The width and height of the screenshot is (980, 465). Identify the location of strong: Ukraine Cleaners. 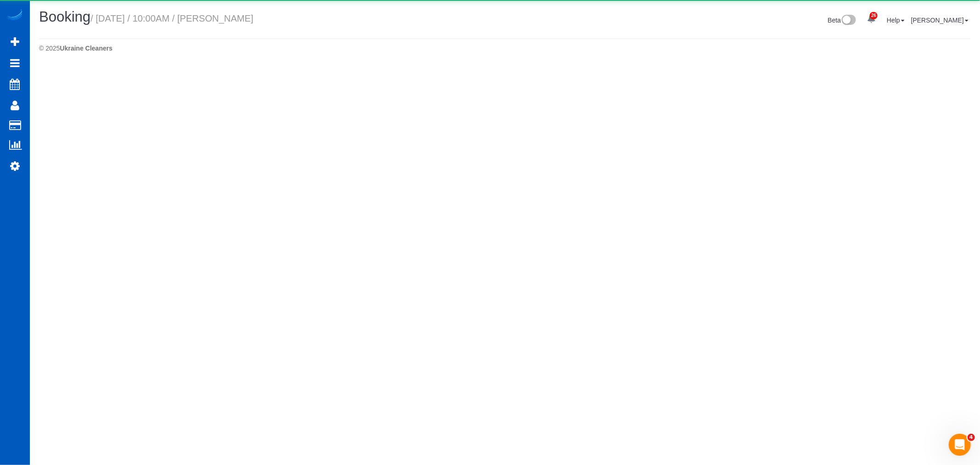
(86, 48).